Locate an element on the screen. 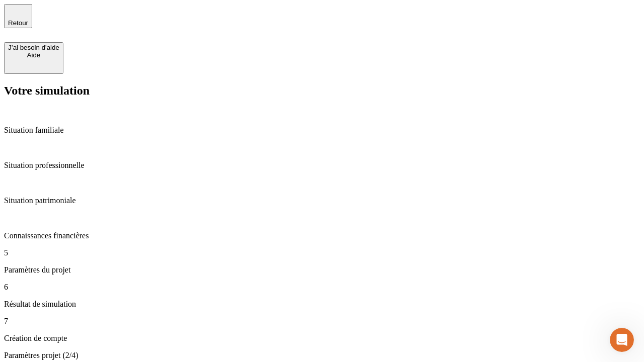 The width and height of the screenshot is (644, 362). p: Paramètres du projet is located at coordinates (322, 270).